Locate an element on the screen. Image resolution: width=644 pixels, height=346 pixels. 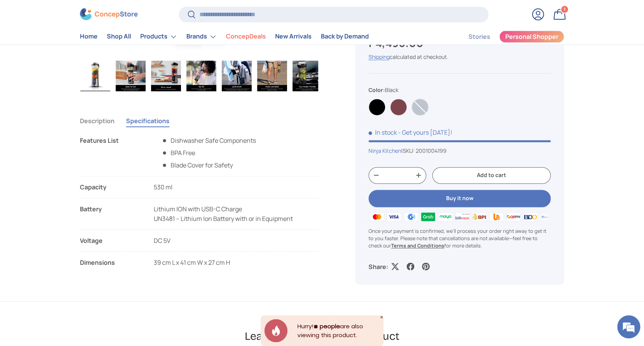
a: Ninja Kitchen is located at coordinates (385, 150).